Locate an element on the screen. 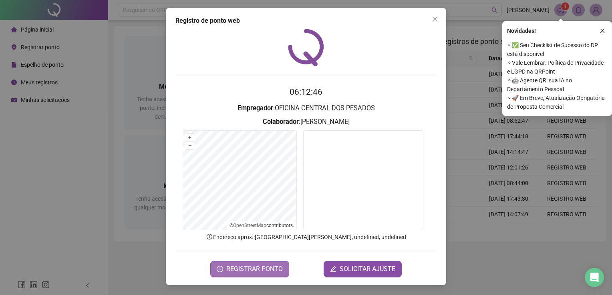 Image resolution: width=612 pixels, height=295 pixels. img: QRPoint is located at coordinates (306, 47).